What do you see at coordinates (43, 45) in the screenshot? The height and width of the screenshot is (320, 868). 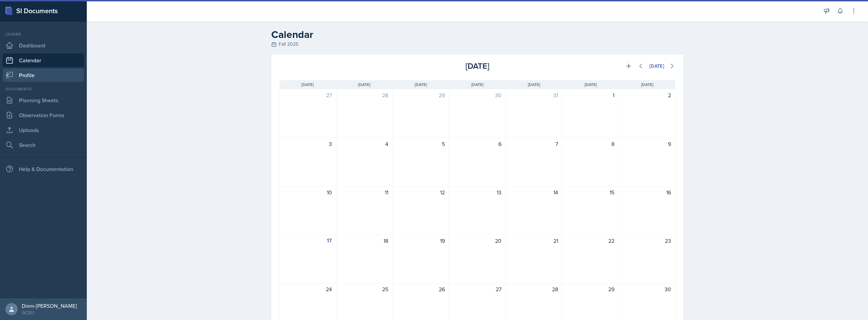 I see `a: Dashboard` at bounding box center [43, 45].